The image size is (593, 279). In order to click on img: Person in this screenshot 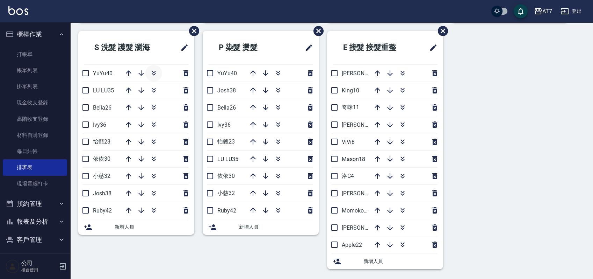, I will do `click(13, 266)`.